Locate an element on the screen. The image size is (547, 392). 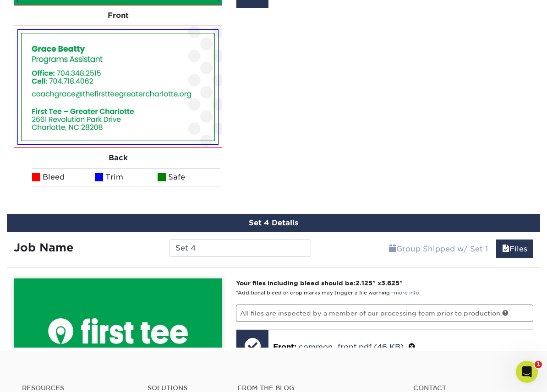
h4: Resources is located at coordinates (78, 388).